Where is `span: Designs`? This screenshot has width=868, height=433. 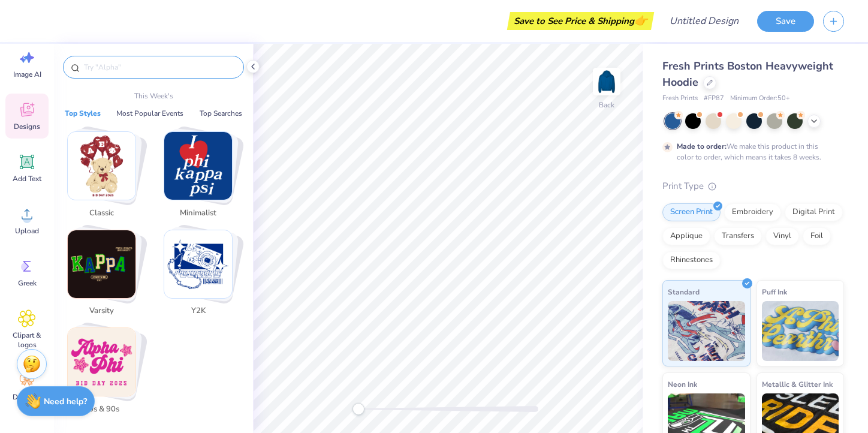 span: Designs is located at coordinates (27, 127).